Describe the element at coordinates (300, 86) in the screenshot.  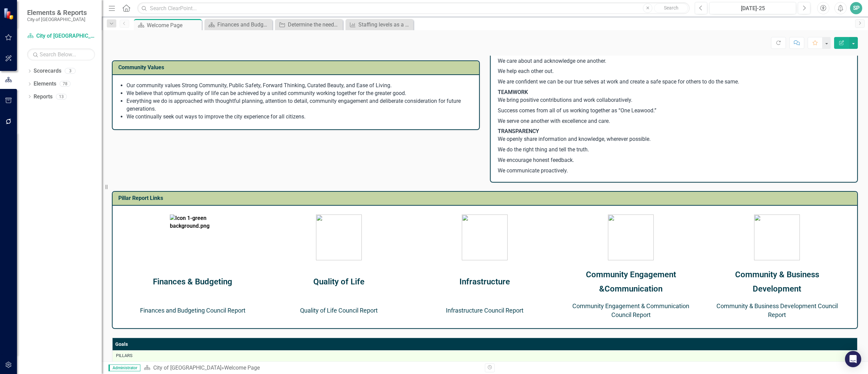
I see `p: Our community values Strong Community, Public Safety, Forward Thinking, Curated Beauty, and Ease ...` at that location.